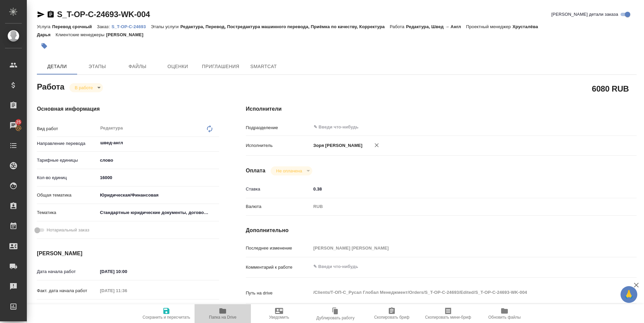 The image size is (644, 323). Describe the element at coordinates (51, 86) in the screenshot. I see `h2: Работа` at that location.